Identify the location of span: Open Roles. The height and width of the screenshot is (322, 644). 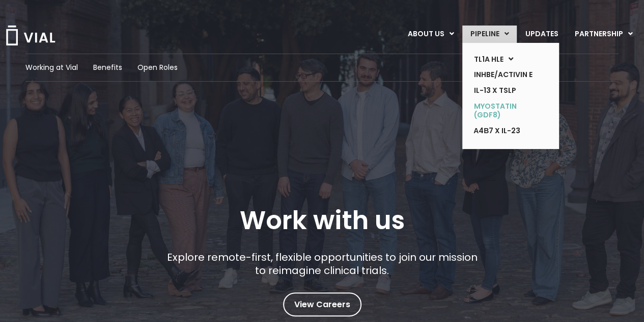
(157, 67).